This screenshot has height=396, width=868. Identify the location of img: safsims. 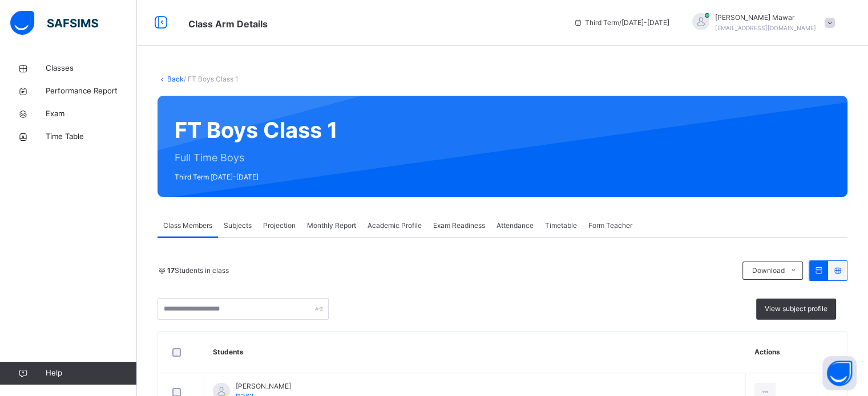
(54, 23).